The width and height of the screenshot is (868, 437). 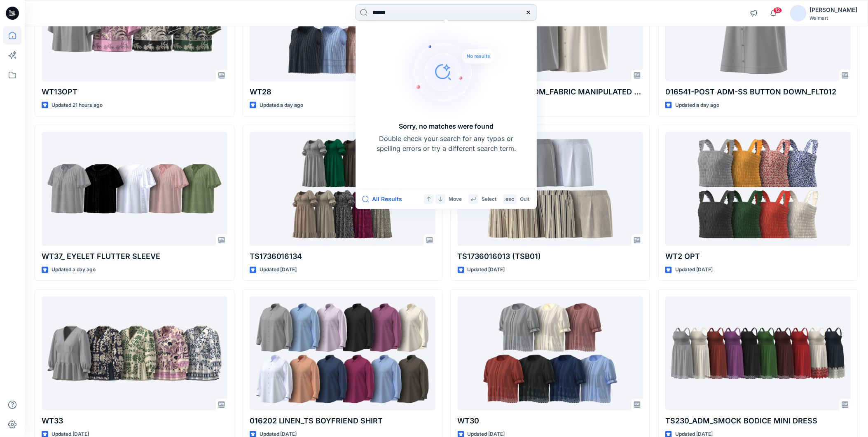 What do you see at coordinates (134, 353) in the screenshot?
I see `a: WT33` at bounding box center [134, 353].